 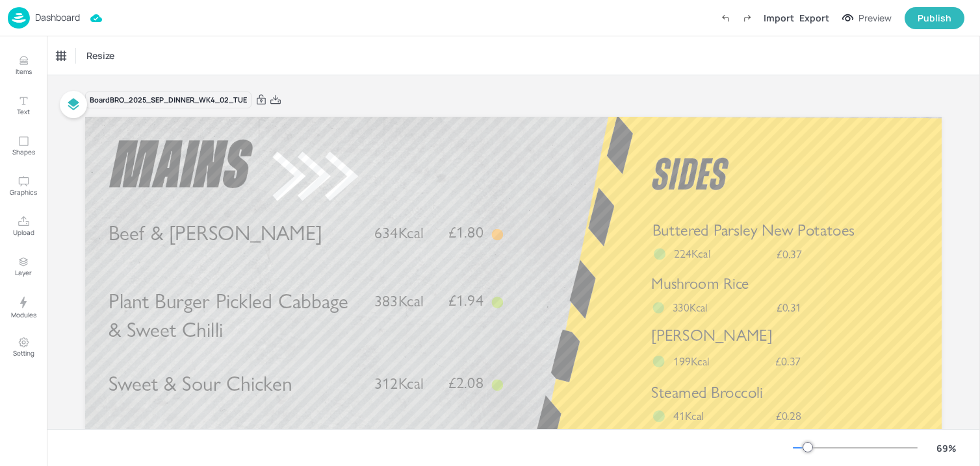 I want to click on div: Import, so click(x=778, y=18).